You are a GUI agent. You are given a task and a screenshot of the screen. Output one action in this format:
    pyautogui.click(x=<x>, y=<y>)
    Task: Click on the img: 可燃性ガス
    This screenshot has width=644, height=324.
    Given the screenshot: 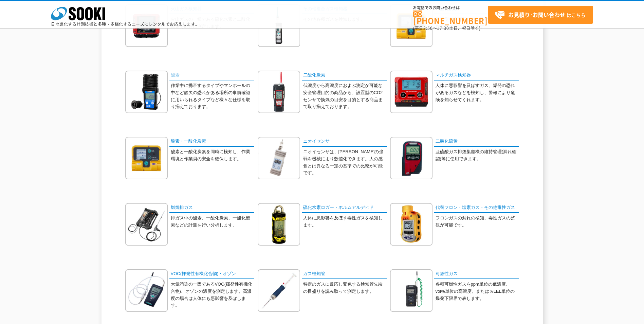 What is the action you would take?
    pyautogui.click(x=411, y=290)
    